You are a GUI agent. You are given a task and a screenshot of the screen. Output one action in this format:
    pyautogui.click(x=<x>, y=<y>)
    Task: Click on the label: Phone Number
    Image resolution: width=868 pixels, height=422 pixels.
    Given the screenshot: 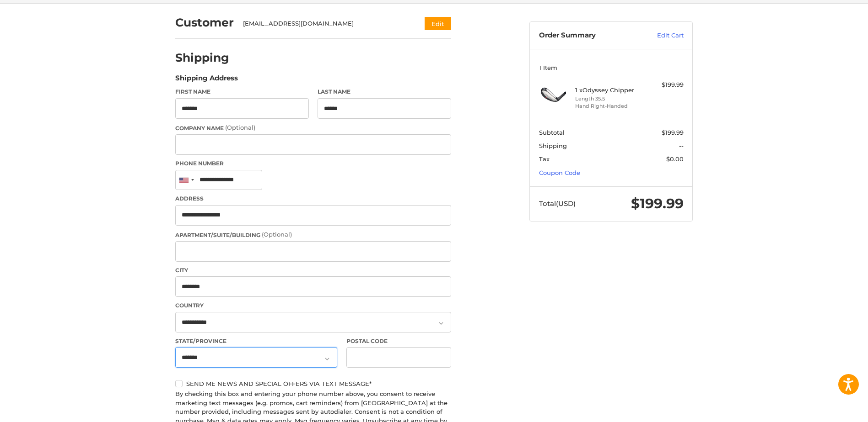 What is the action you would take?
    pyautogui.click(x=313, y=164)
    